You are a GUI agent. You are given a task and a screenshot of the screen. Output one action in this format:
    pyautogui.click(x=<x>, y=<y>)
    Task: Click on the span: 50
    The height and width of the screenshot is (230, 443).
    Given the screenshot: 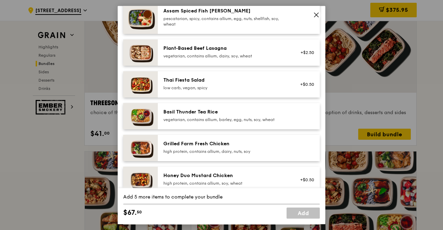 What is the action you would take?
    pyautogui.click(x=139, y=212)
    